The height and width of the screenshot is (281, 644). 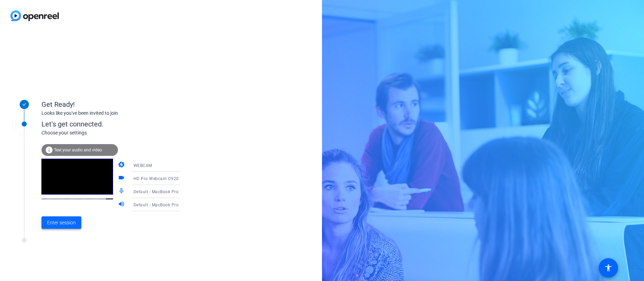 I want to click on div: Looks like you've been invited to join, so click(x=111, y=113).